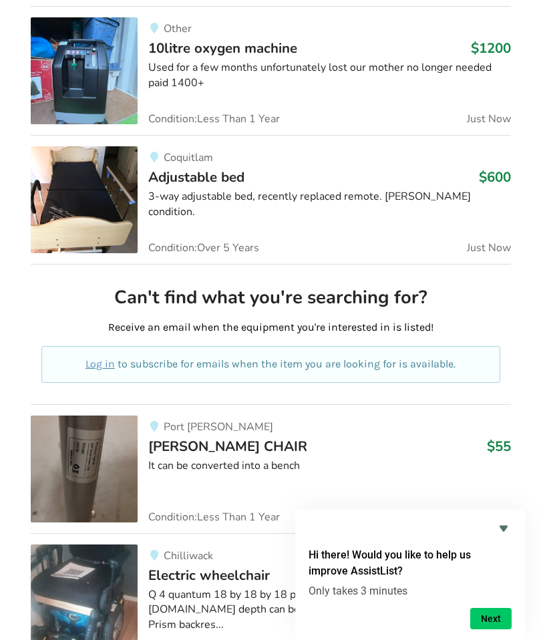  I want to click on h3: $55, so click(499, 446).